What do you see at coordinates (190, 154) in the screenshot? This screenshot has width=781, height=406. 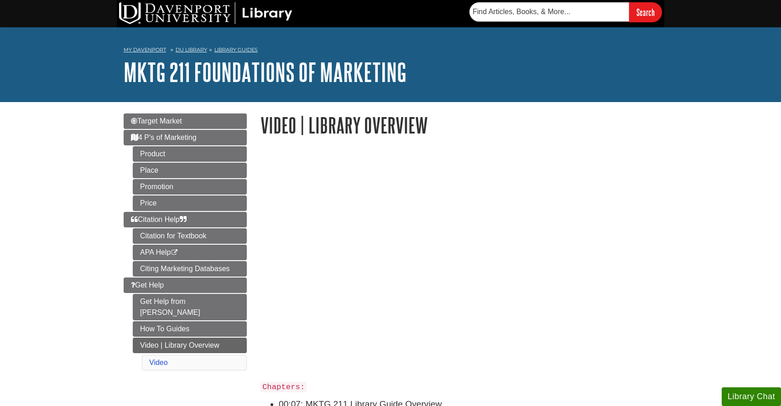 I see `a: Product` at bounding box center [190, 154].